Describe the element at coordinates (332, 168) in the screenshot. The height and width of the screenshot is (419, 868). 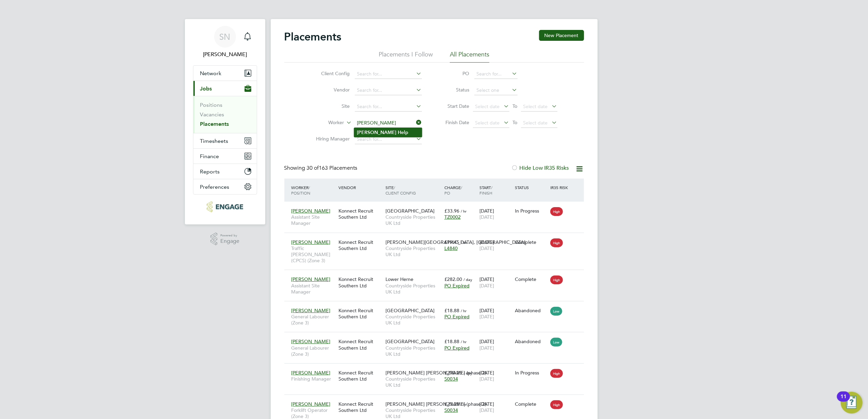
I see `span: 163 Placements` at that location.